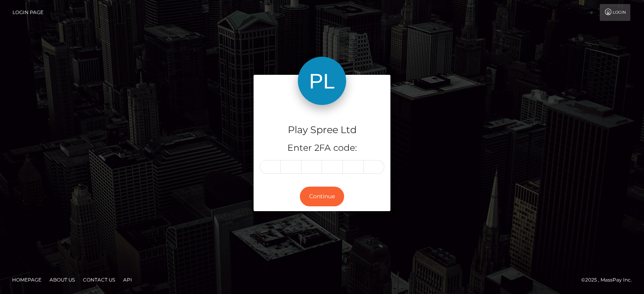  I want to click on a: API, so click(128, 279).